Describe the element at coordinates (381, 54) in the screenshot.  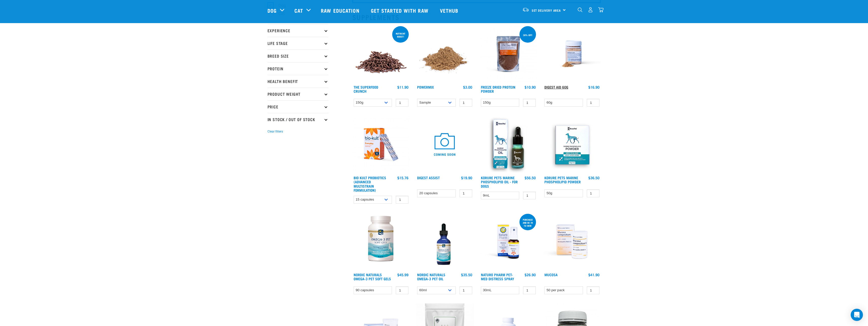
I see `img: 1311 Superfood Crunch 01` at that location.